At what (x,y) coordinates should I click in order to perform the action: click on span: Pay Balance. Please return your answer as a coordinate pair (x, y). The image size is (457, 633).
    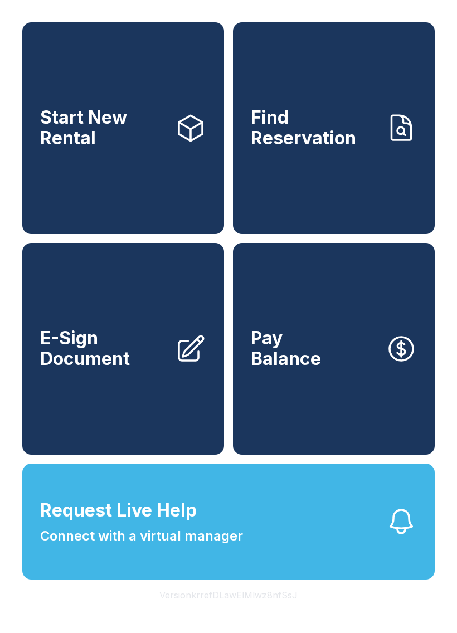
    Looking at the image, I should click on (286, 348).